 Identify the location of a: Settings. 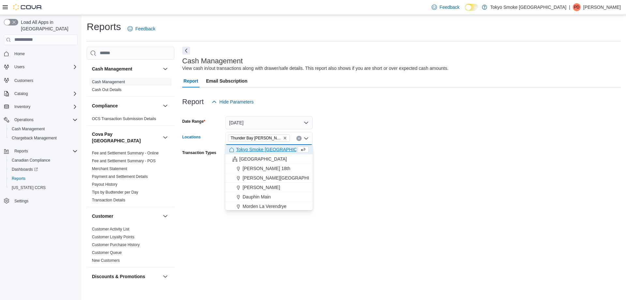
(21, 201).